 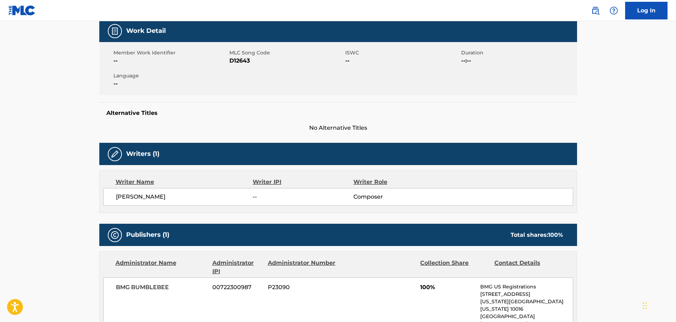 I want to click on span: 100%, so click(x=448, y=287).